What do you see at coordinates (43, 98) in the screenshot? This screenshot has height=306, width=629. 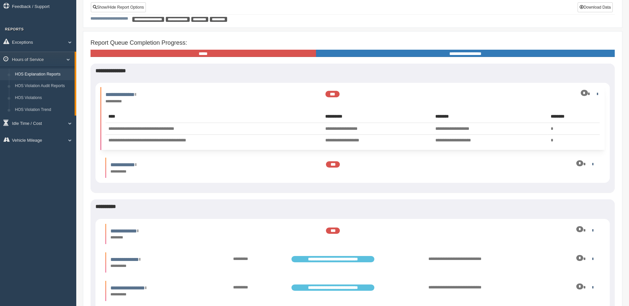 I see `a: HOS Violations` at bounding box center [43, 98].